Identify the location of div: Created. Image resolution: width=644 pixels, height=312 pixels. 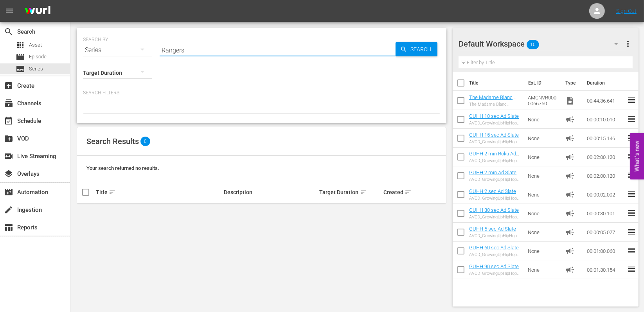
(398, 192).